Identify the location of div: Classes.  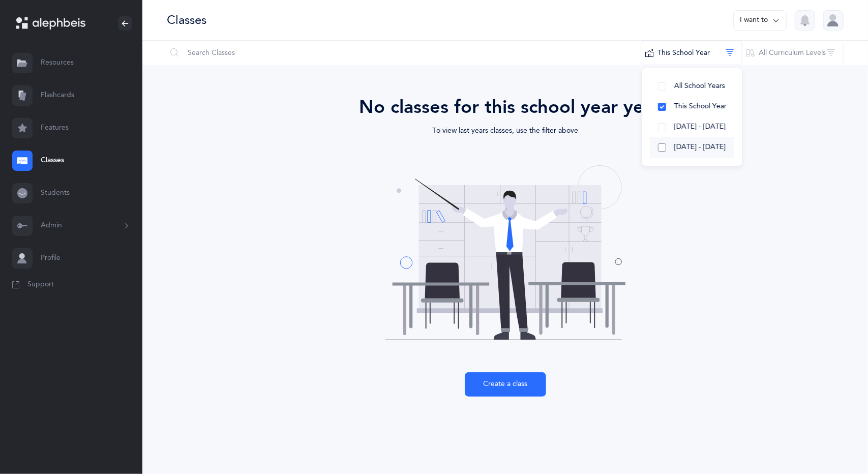
(186, 20).